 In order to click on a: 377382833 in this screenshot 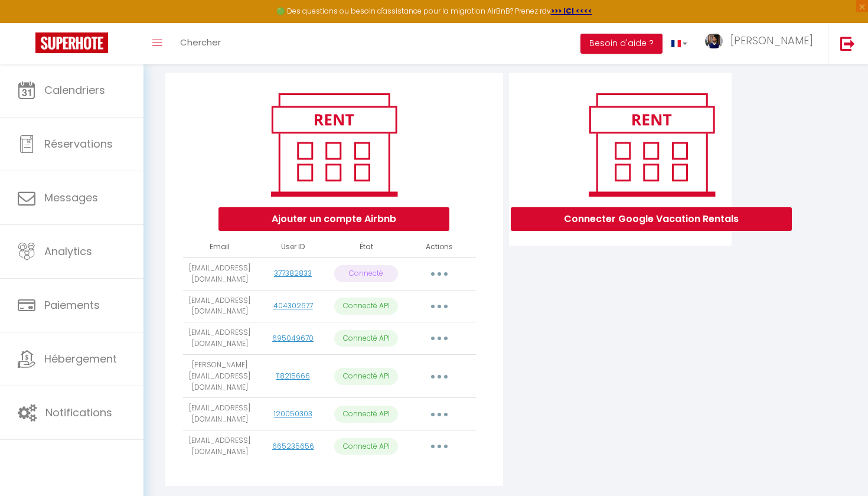, I will do `click(293, 273)`.